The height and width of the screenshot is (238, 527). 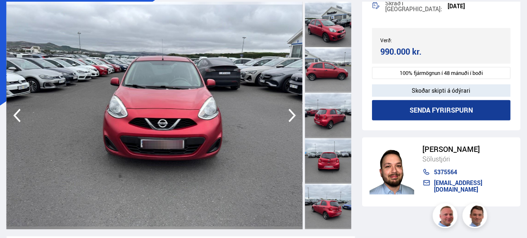 I want to click on a: 5375564, so click(x=468, y=172).